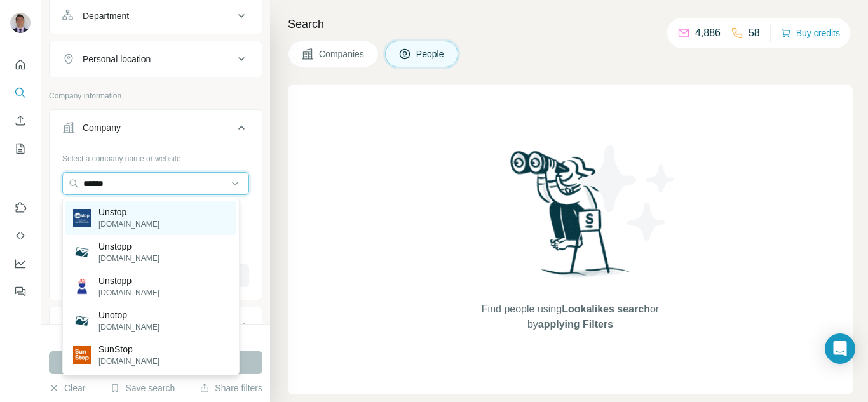 The image size is (868, 402). I want to click on p: 58, so click(754, 33).